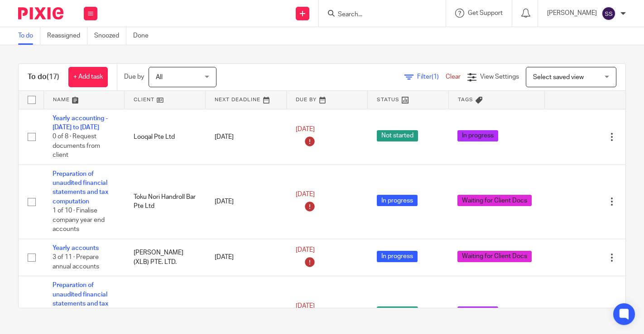 The width and height of the screenshot is (644, 334). Describe the element at coordinates (78, 220) in the screenshot. I see `span: 1 of 10 · Finalise company year end accounts` at that location.